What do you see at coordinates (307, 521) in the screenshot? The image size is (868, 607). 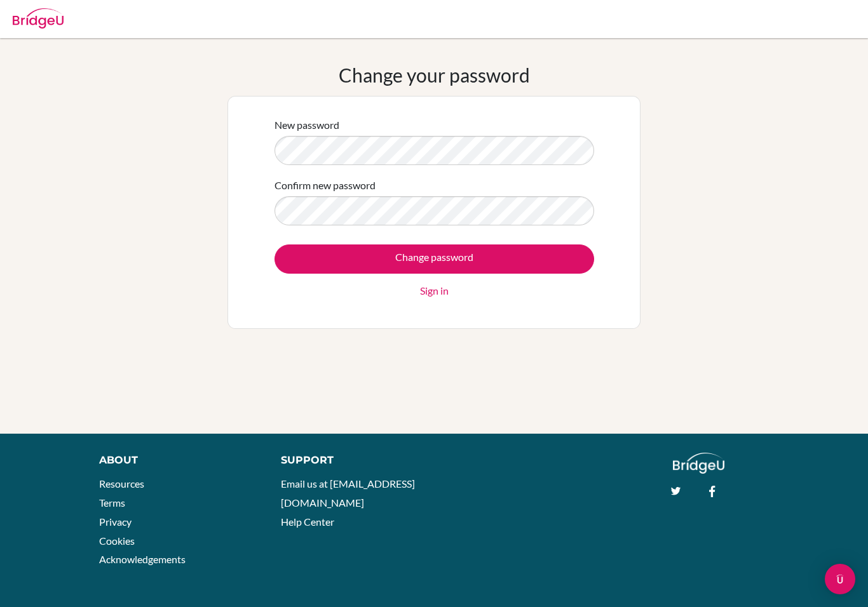 I see `a: Help Center` at bounding box center [307, 521].